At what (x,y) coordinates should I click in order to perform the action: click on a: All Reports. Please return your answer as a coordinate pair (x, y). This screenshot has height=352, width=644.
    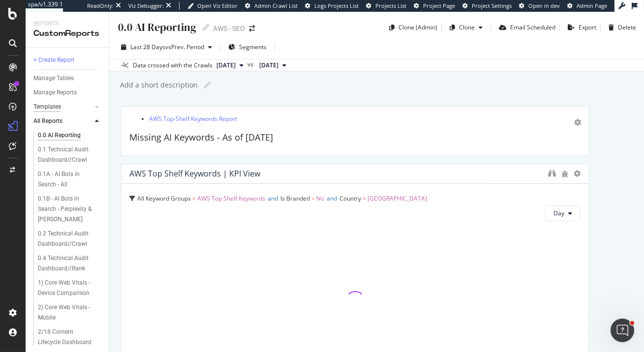
    Looking at the image, I should click on (62, 121).